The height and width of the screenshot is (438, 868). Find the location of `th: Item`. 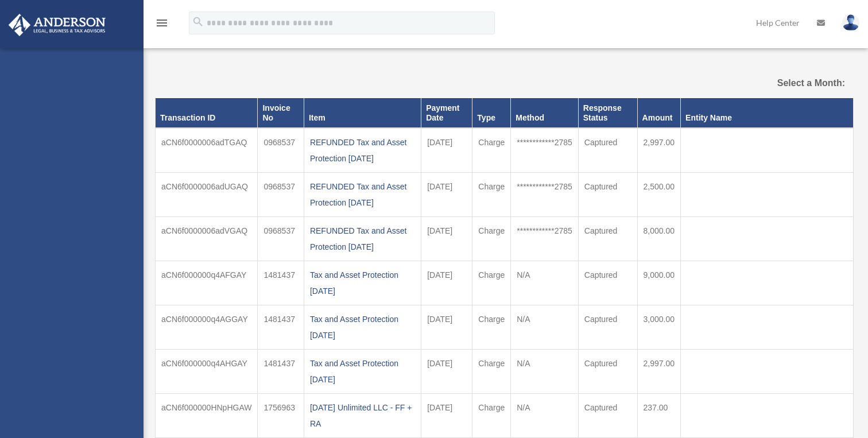

th: Item is located at coordinates (362, 113).